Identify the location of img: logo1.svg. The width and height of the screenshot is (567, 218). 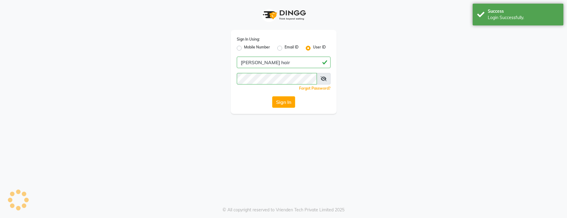
(284, 15).